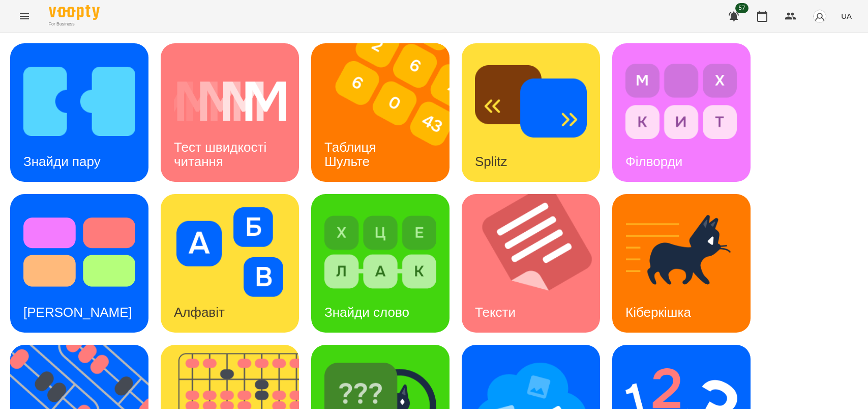  What do you see at coordinates (62, 162) in the screenshot?
I see `h3: Знайди пару` at bounding box center [62, 162].